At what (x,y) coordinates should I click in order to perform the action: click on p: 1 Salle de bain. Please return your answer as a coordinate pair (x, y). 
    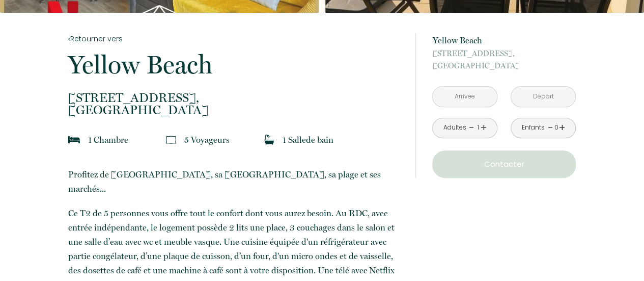
    Looking at the image, I should click on (308, 140).